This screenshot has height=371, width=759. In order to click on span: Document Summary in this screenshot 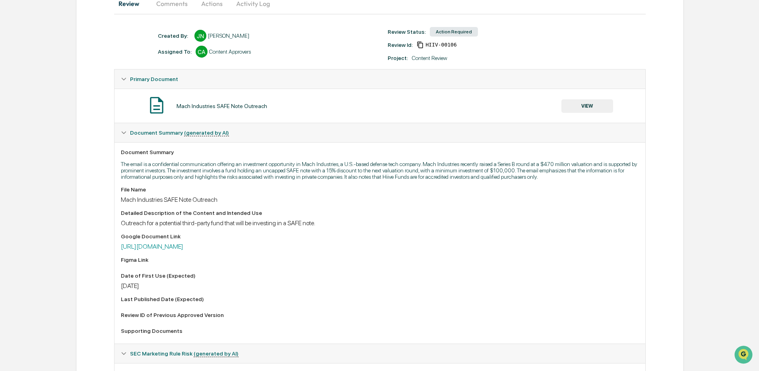, I will do `click(179, 133)`.